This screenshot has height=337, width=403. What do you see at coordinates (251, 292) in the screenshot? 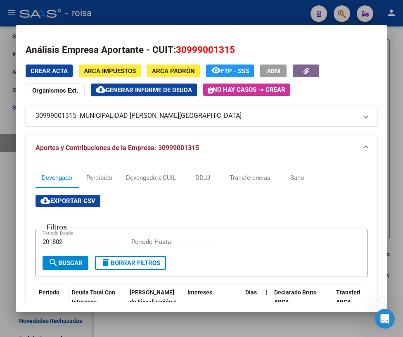
I see `span: Dias` at bounding box center [251, 292].